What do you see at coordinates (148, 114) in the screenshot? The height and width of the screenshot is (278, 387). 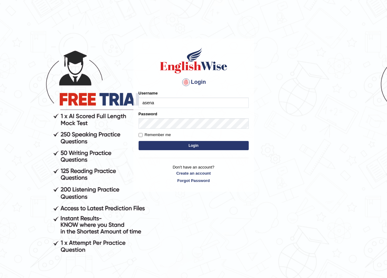 I see `label: Password` at bounding box center [148, 114].